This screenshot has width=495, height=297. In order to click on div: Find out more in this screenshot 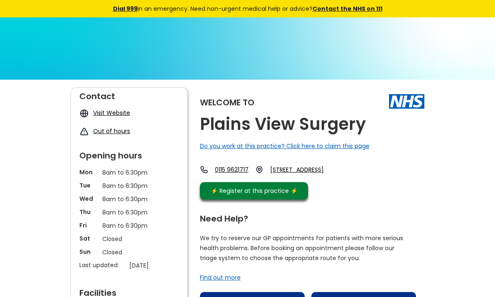, I will do `click(220, 278)`.